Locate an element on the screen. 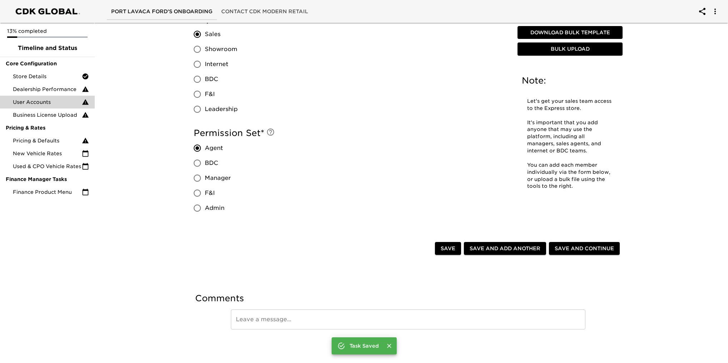  span: Contact CDK Modern Retail is located at coordinates (264, 11).